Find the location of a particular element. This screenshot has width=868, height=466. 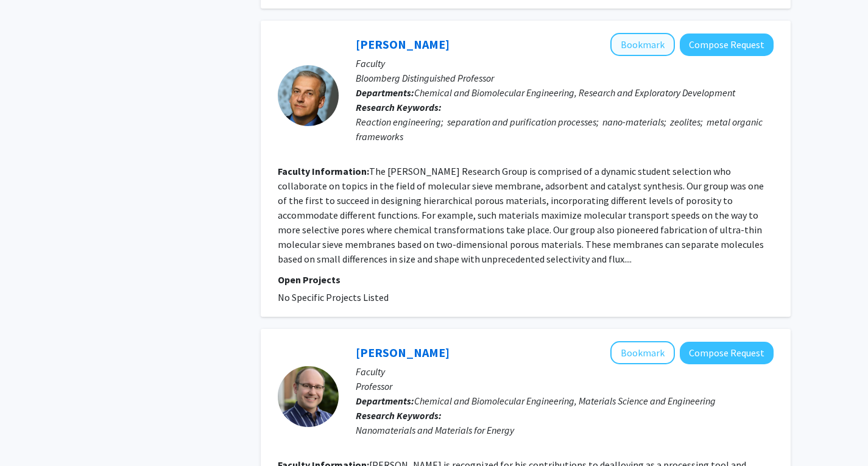

div: Reaction engineering; separation and purification processes; nano-materials; zeolites; metal orga... is located at coordinates (565, 129).